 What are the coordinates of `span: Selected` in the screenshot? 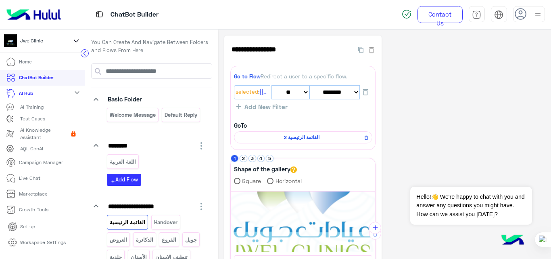 It's located at (247, 92).